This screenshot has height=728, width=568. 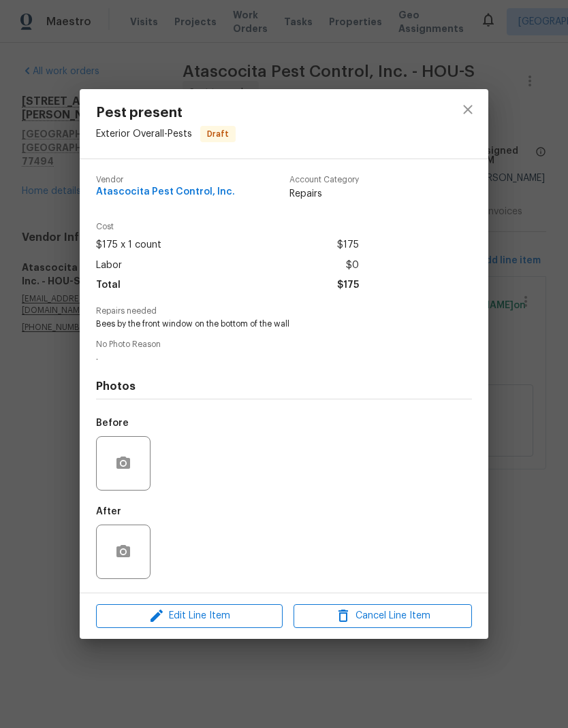 What do you see at coordinates (108, 512) in the screenshot?
I see `h5: After` at bounding box center [108, 512].